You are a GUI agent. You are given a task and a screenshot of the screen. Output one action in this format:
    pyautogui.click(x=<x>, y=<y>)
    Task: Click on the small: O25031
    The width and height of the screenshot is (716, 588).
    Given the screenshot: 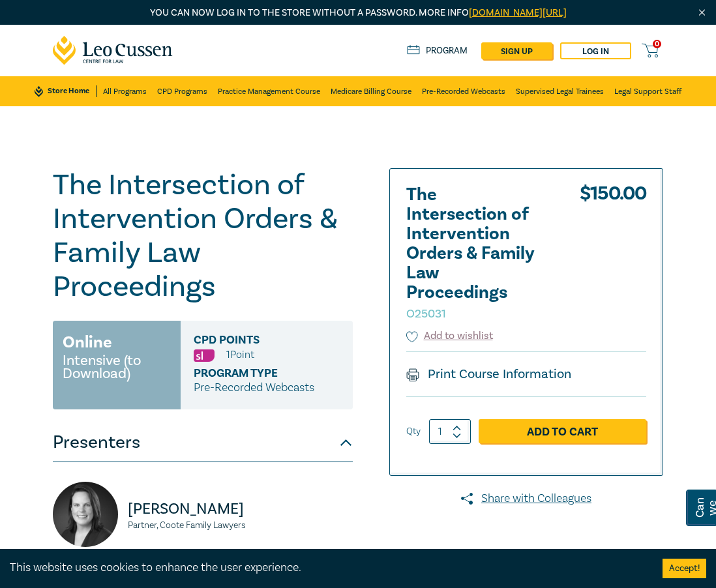 What is the action you would take?
    pyautogui.click(x=426, y=314)
    